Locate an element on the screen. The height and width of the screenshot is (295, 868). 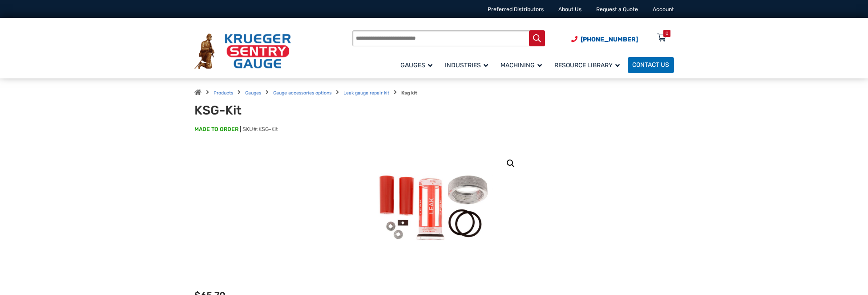
a: Gauge accessories options is located at coordinates (302, 93).